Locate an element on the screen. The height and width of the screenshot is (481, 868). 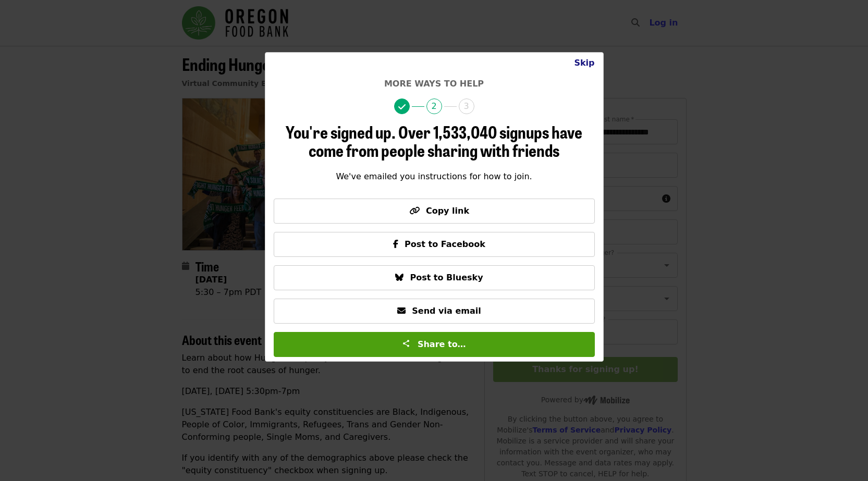
i: bluesky icon is located at coordinates (399, 277).